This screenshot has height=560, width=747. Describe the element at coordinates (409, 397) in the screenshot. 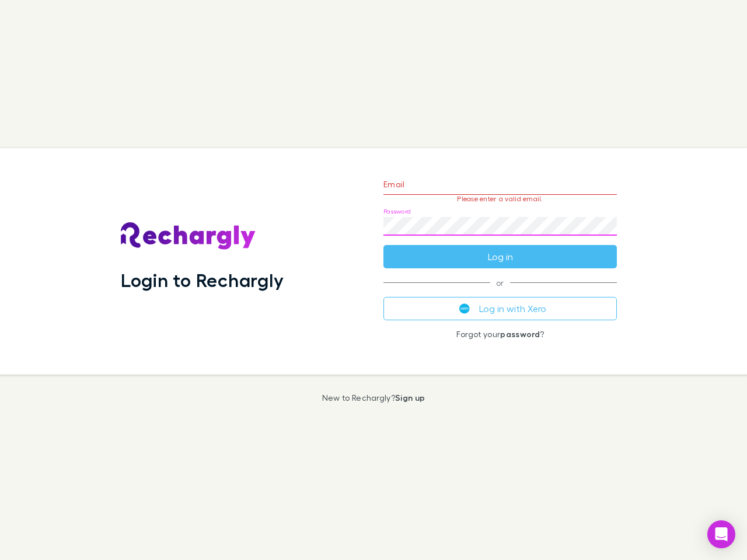

I see `a: Sign up` at that location.